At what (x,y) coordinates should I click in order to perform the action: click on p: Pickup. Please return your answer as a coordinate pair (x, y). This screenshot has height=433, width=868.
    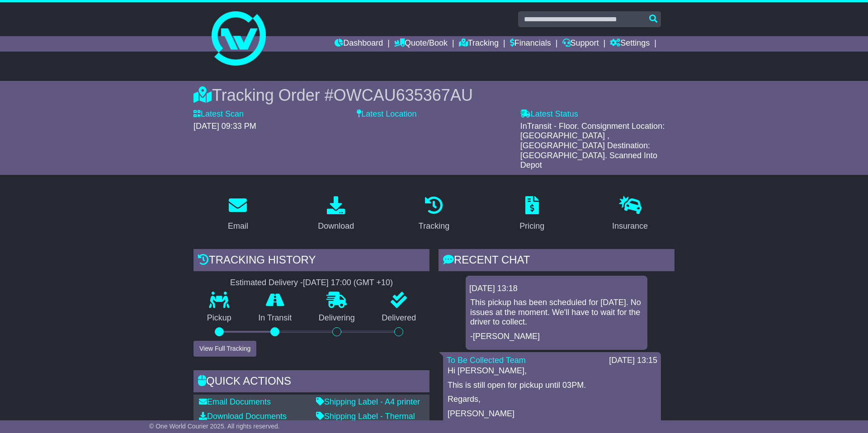
    Looking at the image, I should click on (219, 318).